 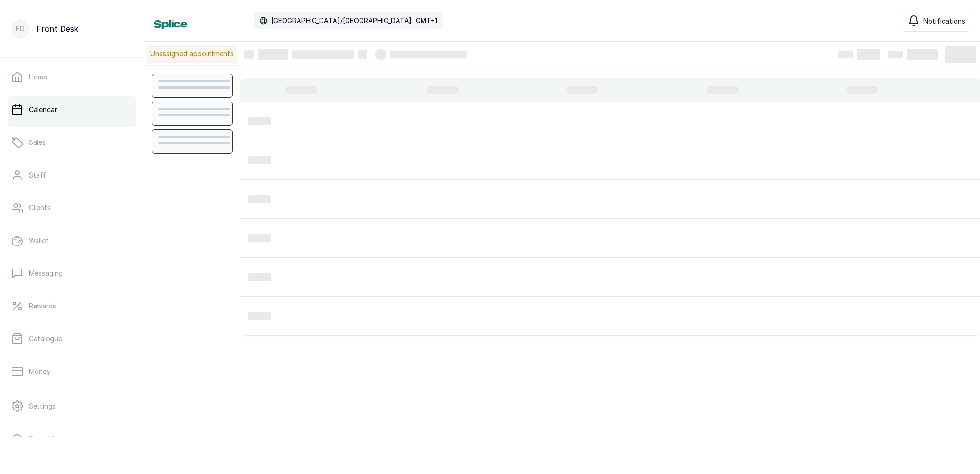 I want to click on a: Staff, so click(x=72, y=175).